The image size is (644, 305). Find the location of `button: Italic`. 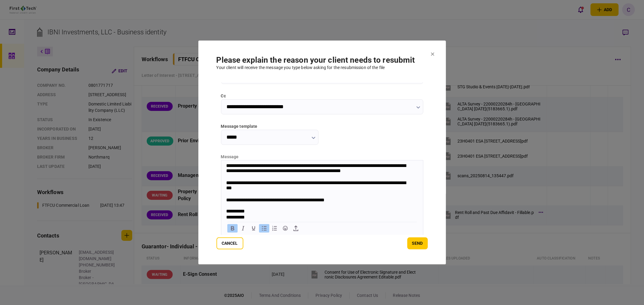

button: Italic is located at coordinates (243, 229).